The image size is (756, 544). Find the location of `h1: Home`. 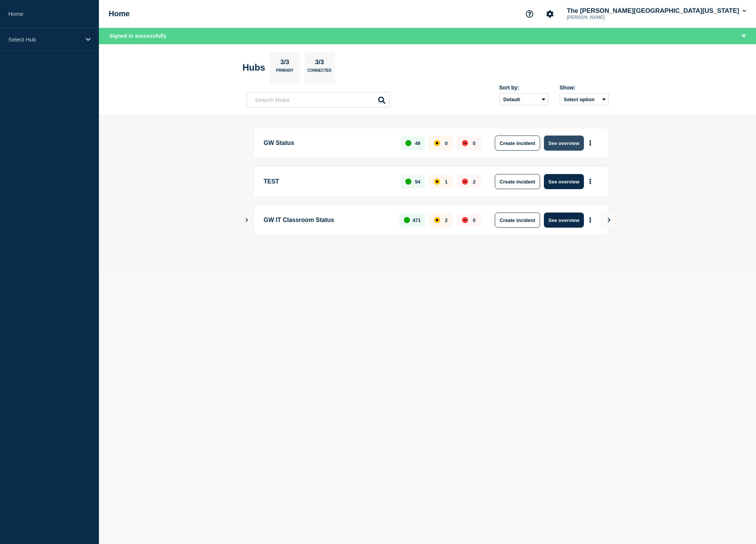

h1: Home is located at coordinates (119, 14).